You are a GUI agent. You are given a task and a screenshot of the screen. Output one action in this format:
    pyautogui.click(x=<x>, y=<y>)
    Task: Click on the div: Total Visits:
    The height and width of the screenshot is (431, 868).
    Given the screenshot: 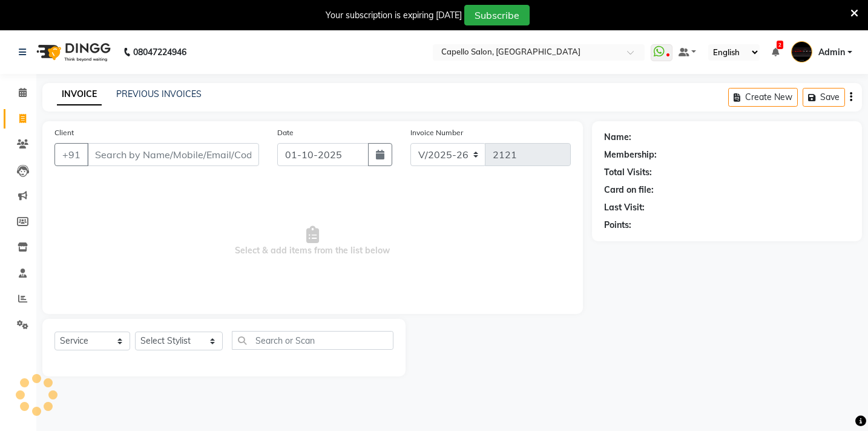 What is the action you would take?
    pyautogui.click(x=628, y=172)
    